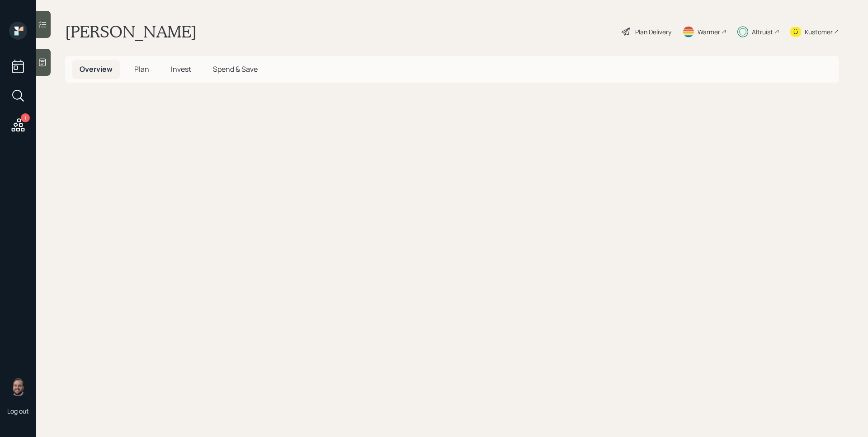 The image size is (868, 437). What do you see at coordinates (235, 69) in the screenshot?
I see `span: Spend & Save` at bounding box center [235, 69].